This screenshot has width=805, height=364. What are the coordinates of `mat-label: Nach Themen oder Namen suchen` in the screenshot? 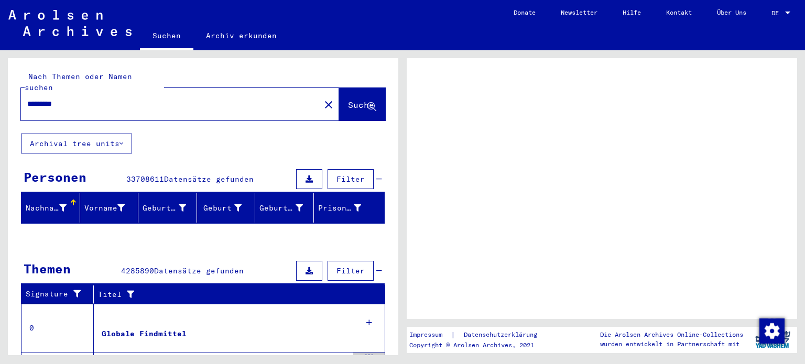 It's located at (78, 82).